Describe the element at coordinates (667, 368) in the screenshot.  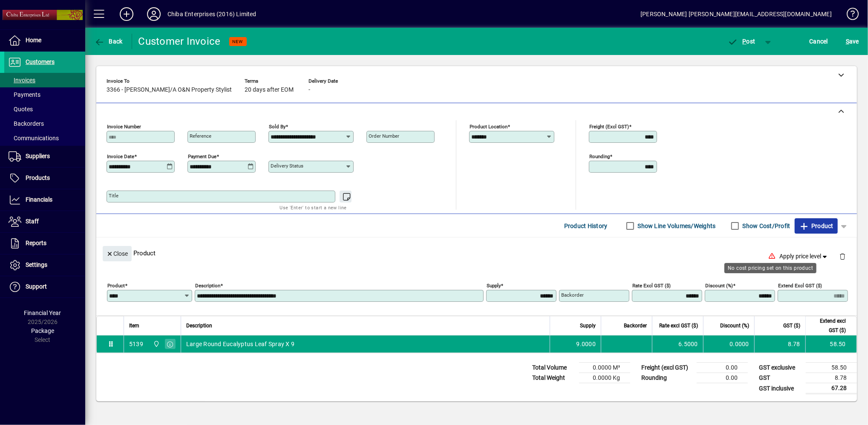
I see `td: Freight (excl GST)` at that location.